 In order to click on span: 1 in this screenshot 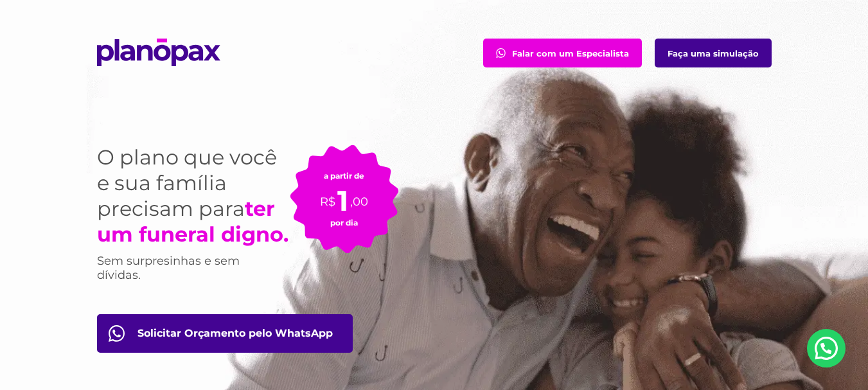, I will do `click(343, 201)`.